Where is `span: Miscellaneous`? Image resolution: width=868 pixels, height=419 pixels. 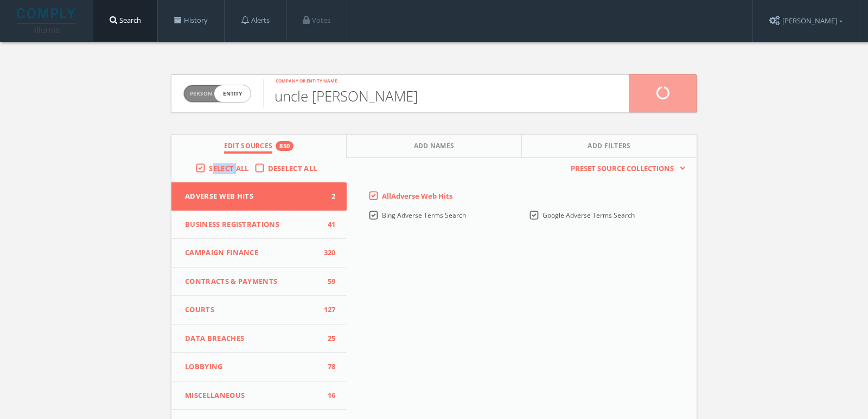
span: Miscellaneous is located at coordinates (252, 395).